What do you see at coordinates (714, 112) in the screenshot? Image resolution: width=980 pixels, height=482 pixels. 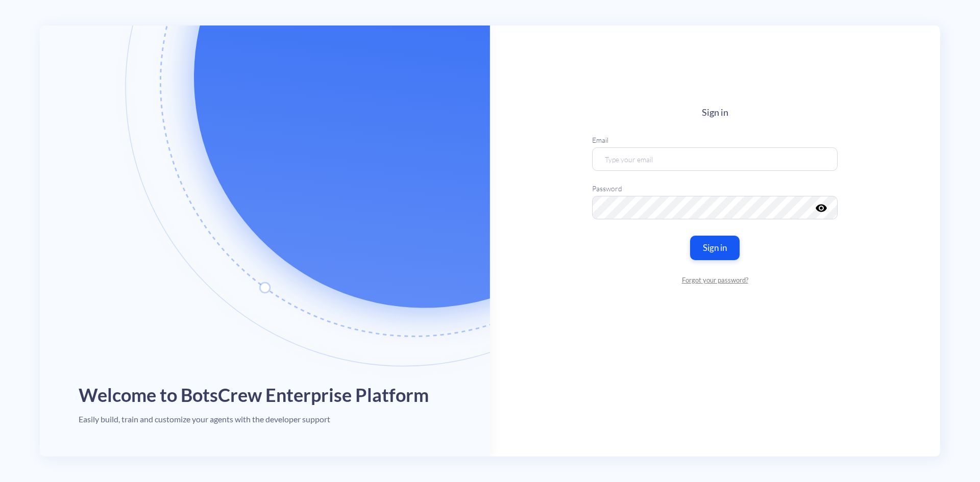 I see `h4: Sign in` at bounding box center [714, 112].